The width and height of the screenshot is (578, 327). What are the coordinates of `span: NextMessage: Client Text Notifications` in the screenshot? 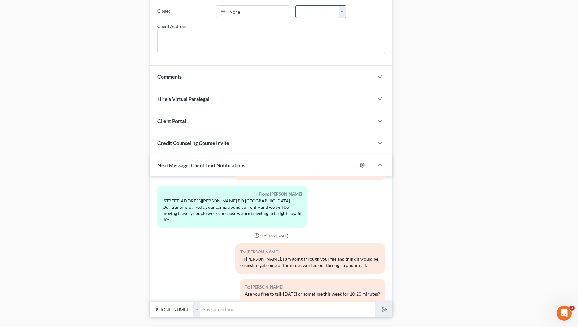 It's located at (201, 165).